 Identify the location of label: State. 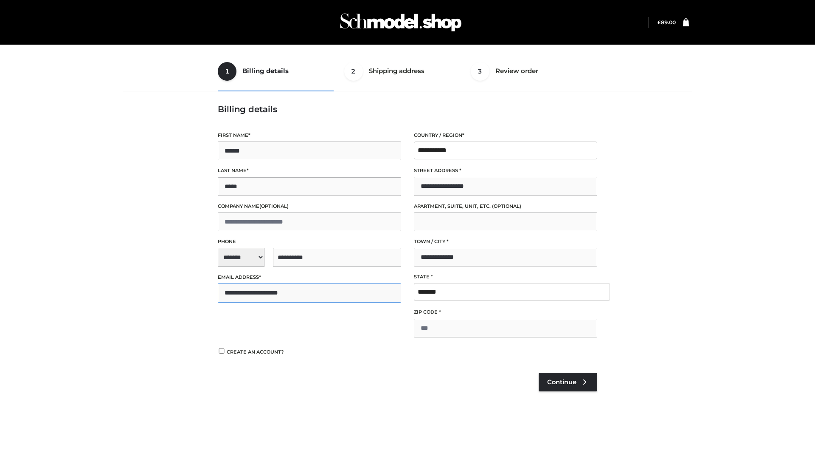
(506, 276).